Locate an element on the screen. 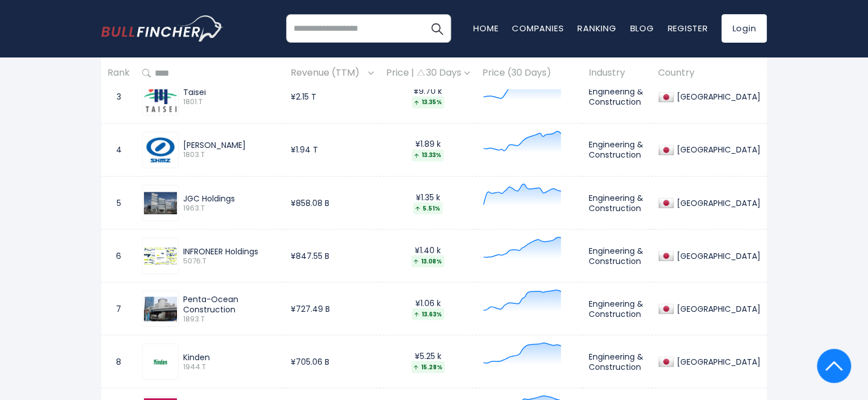 Image resolution: width=868 pixels, height=400 pixels. th: Price (30 Days) is located at coordinates (528, 74).